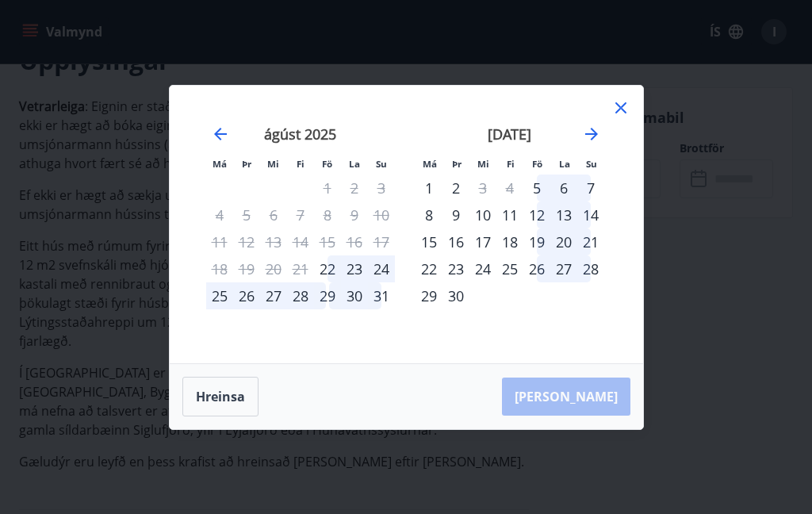  I want to click on div: Move backward to switch to the previous month., so click(220, 134).